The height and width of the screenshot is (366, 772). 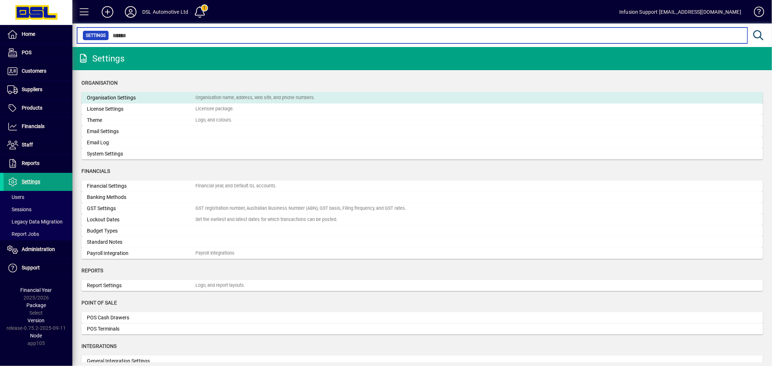 I want to click on div: Settings, so click(x=101, y=59).